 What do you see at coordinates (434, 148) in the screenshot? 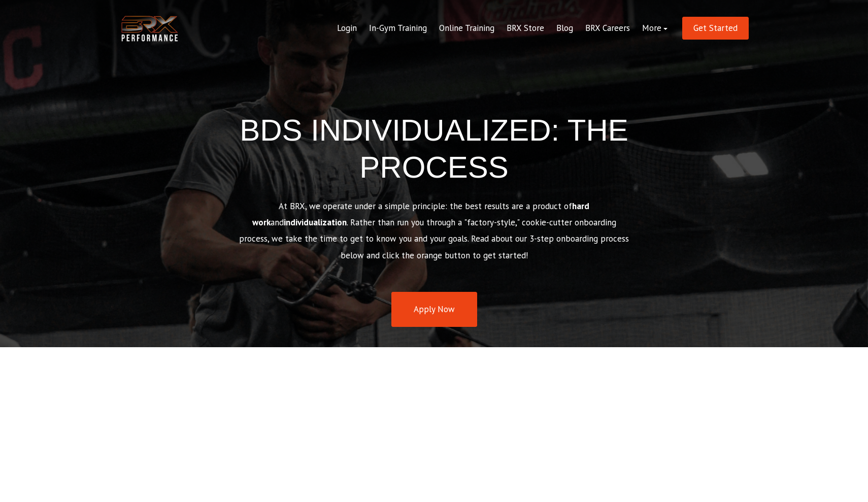
I see `span: BDS INDIVIDUALIZED: THE PROCESS` at bounding box center [434, 148].